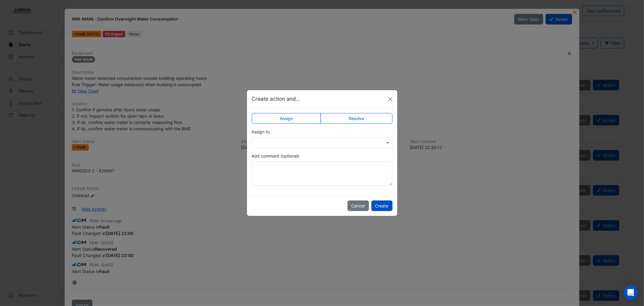  I want to click on button: Cancel, so click(358, 205).